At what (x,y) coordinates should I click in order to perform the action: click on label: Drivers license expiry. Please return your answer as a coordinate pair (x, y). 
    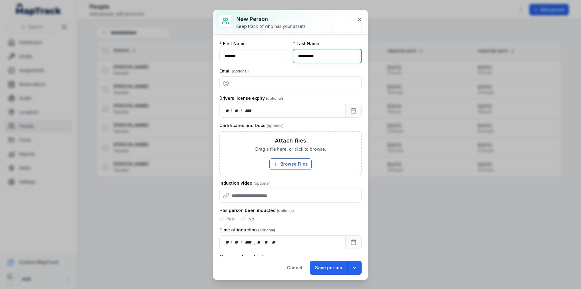
    Looking at the image, I should click on (251, 98).